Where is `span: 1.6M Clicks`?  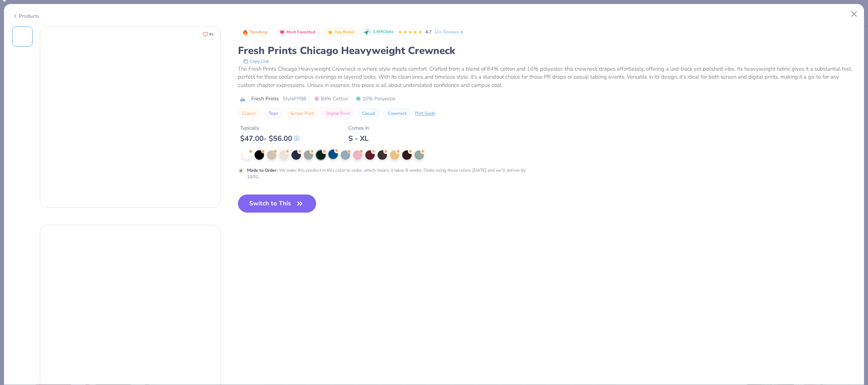
span: 1.6M Clicks is located at coordinates (383, 32).